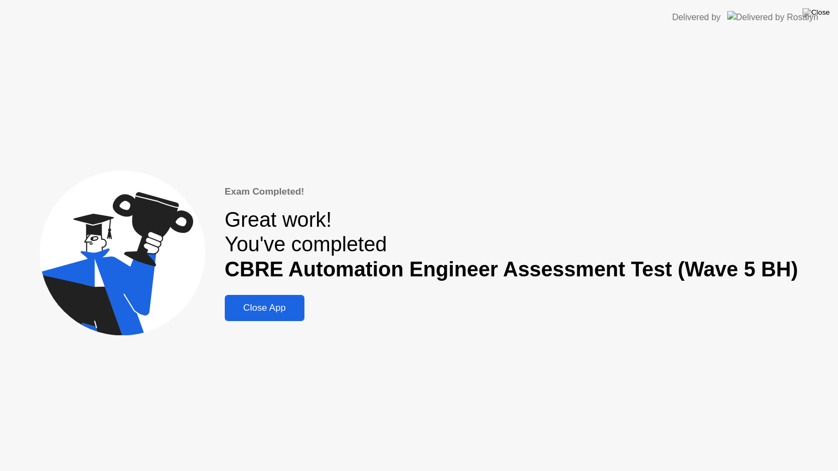 The width and height of the screenshot is (838, 471). What do you see at coordinates (511, 192) in the screenshot?
I see `div: Exam Completed!` at bounding box center [511, 192].